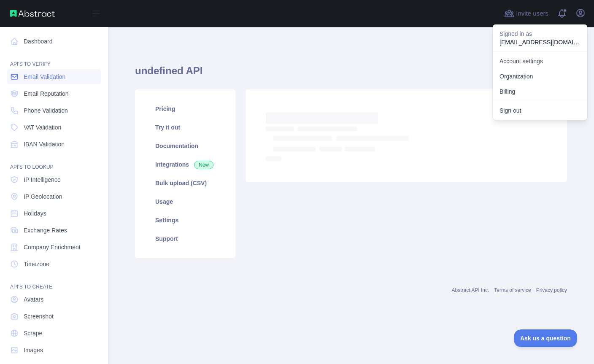 The height and width of the screenshot is (364, 594). What do you see at coordinates (33, 333) in the screenshot?
I see `span: Scrape` at bounding box center [33, 333].